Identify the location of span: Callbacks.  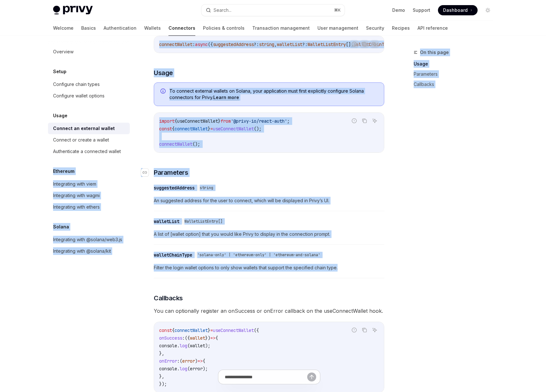
(168, 298).